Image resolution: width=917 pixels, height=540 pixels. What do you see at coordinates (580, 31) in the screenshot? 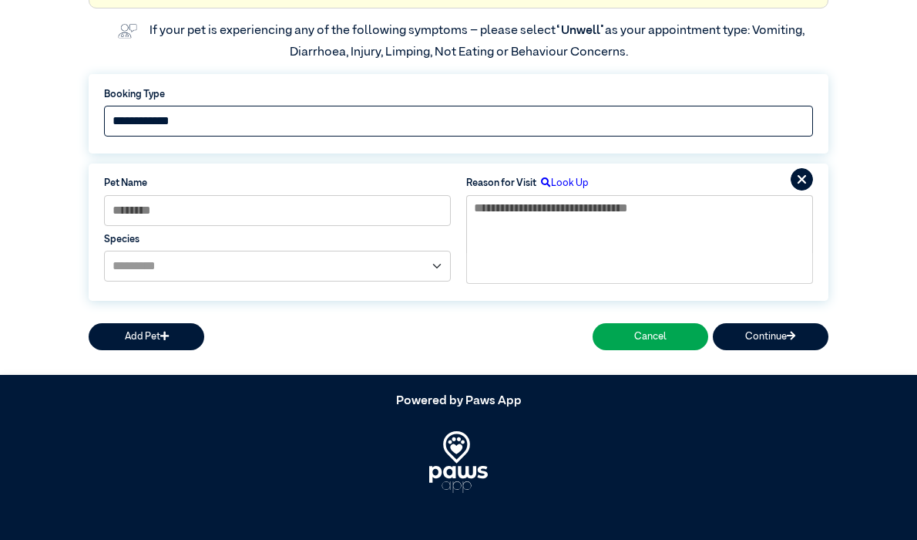
I see `span: “Unwell”` at bounding box center [580, 31].